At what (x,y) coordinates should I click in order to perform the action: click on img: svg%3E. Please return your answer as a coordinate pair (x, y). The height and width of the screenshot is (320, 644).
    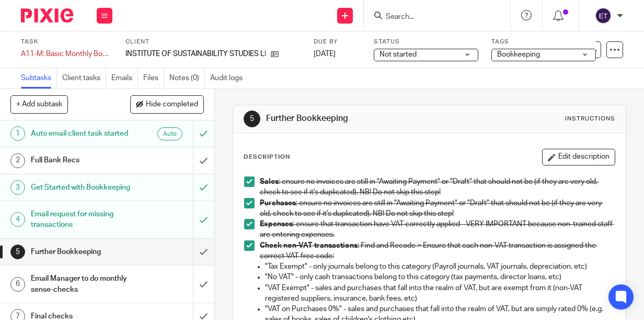
    Looking at the image, I should click on (603, 16).